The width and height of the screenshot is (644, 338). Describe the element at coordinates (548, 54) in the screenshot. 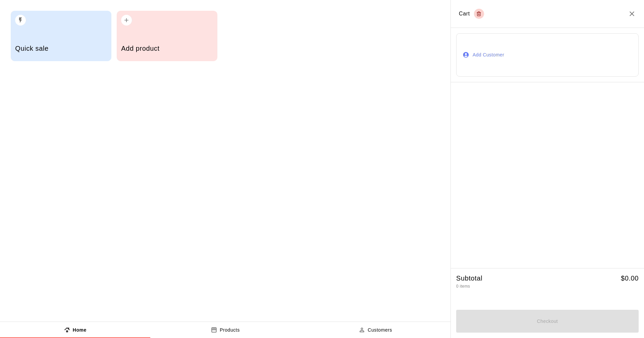

I see `button: Add Customer` at that location.